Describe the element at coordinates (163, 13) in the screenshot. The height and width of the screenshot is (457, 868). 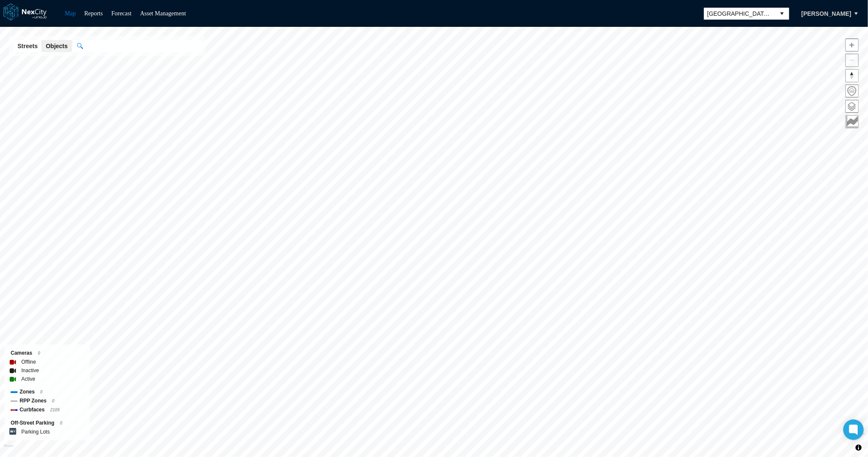
I see `a: Asset Management` at that location.